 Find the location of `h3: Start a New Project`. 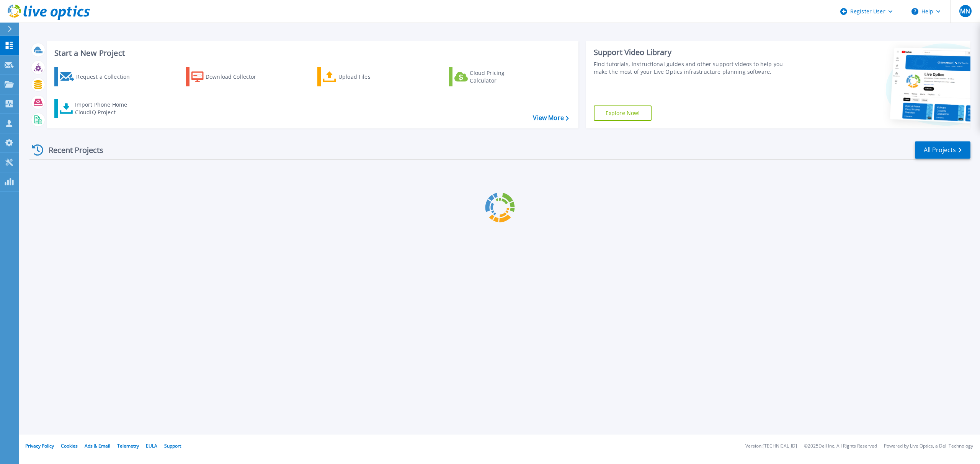

h3: Start a New Project is located at coordinates (311, 53).